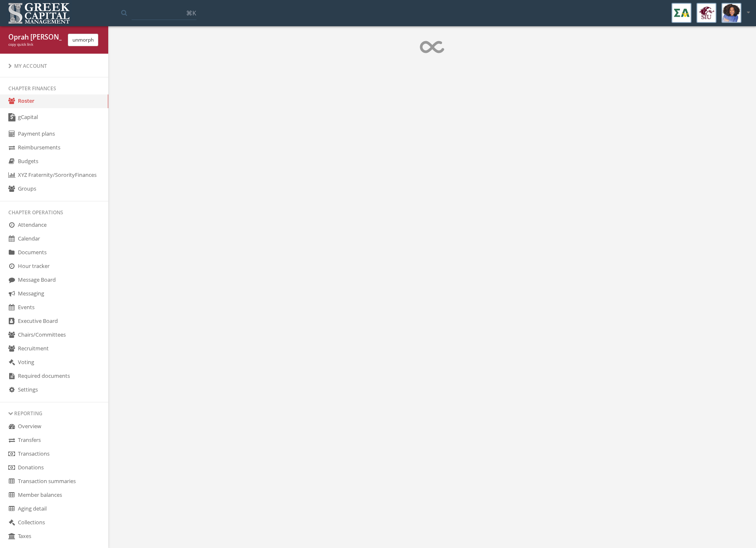 This screenshot has width=756, height=548. I want to click on span: ⌘K, so click(191, 13).